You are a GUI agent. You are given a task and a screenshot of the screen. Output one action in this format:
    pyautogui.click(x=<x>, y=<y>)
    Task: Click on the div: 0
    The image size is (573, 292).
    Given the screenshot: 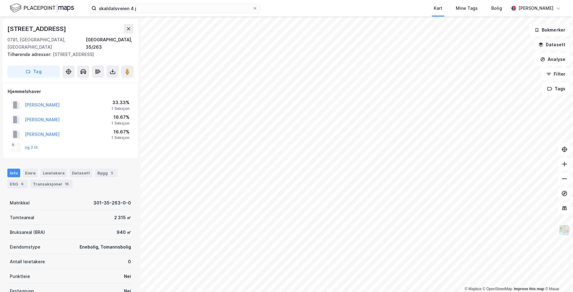 What is the action you would take?
    pyautogui.click(x=129, y=262)
    